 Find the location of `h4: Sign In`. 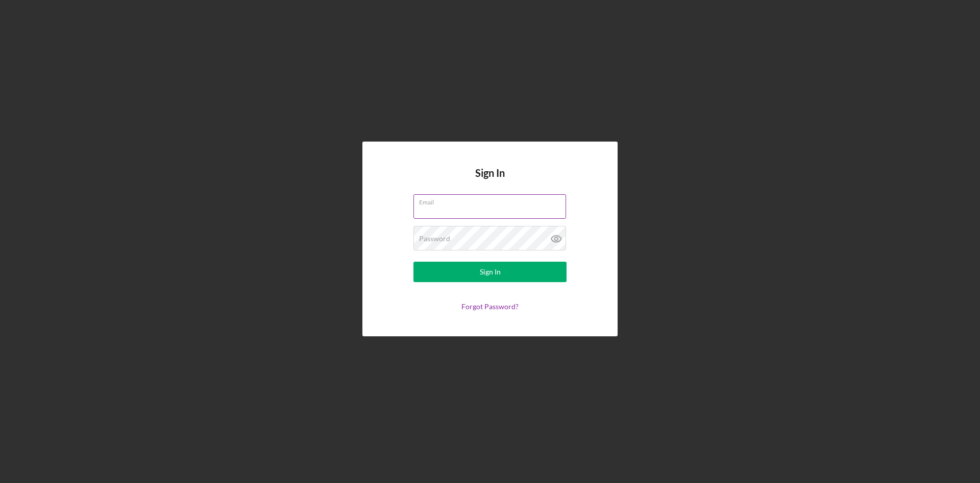

h4: Sign In is located at coordinates (490, 181).